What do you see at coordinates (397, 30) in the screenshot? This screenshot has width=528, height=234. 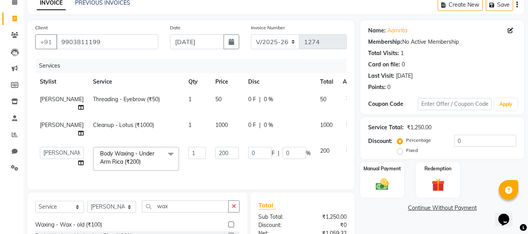 I see `a: Aamrita` at bounding box center [397, 30].